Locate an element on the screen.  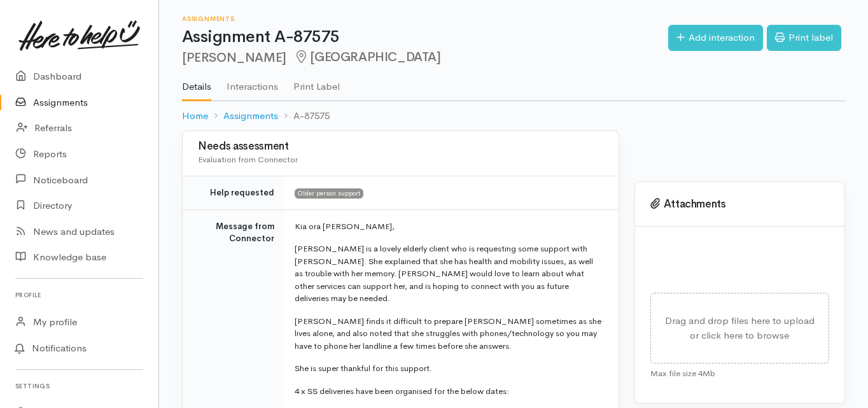
h1: Assignment A-87575 is located at coordinates (425, 37).